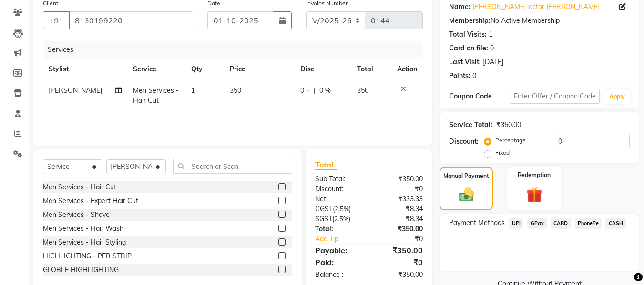 The width and height of the screenshot is (644, 285). Describe the element at coordinates (511, 140) in the screenshot. I see `label: Percentage` at that location.